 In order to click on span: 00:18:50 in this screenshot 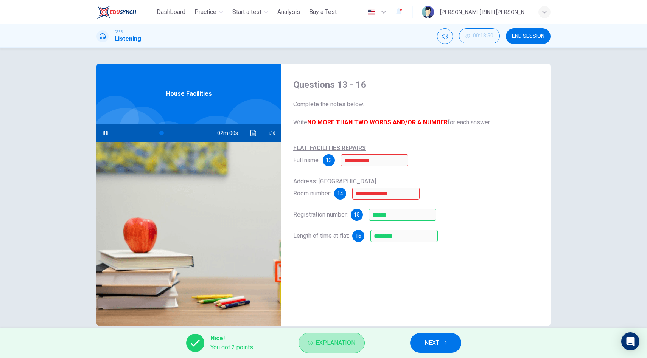, I will do `click(483, 36)`.